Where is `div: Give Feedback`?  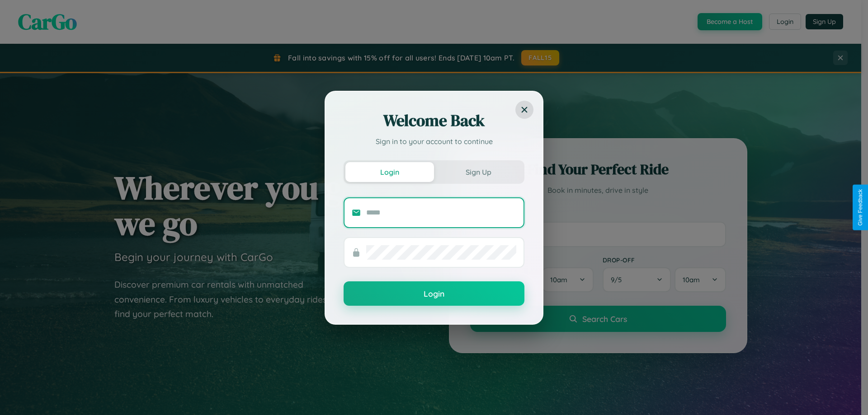 div: Give Feedback is located at coordinates (860, 208).